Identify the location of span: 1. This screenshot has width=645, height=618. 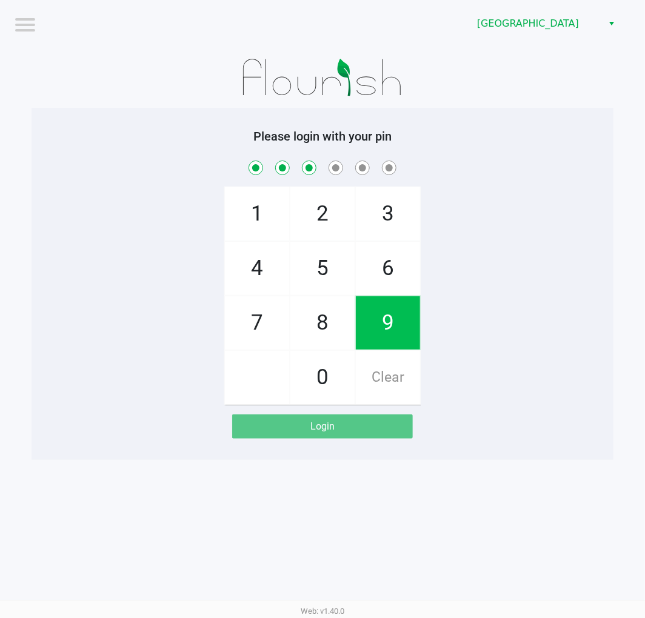
(257, 214).